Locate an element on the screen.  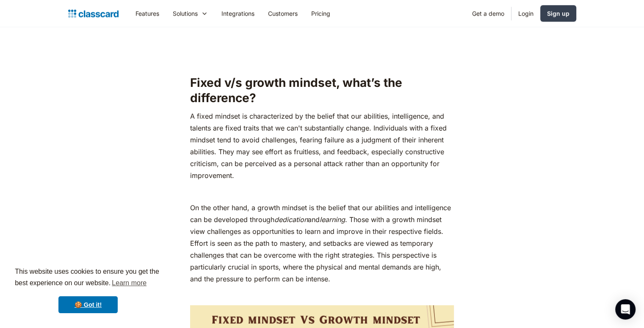
a: Customers is located at coordinates (283, 13).